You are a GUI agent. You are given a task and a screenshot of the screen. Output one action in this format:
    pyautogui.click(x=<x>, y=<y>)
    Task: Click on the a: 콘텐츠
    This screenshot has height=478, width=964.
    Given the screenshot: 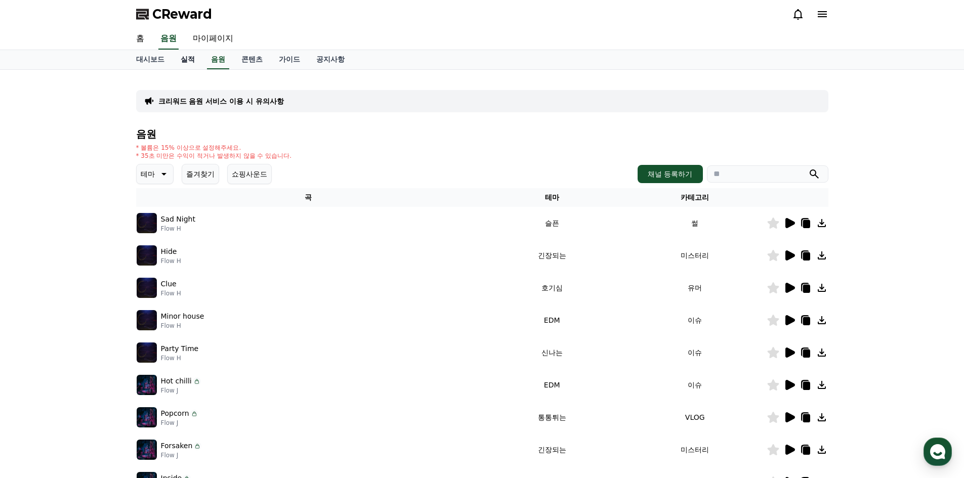 What is the action you would take?
    pyautogui.click(x=252, y=60)
    